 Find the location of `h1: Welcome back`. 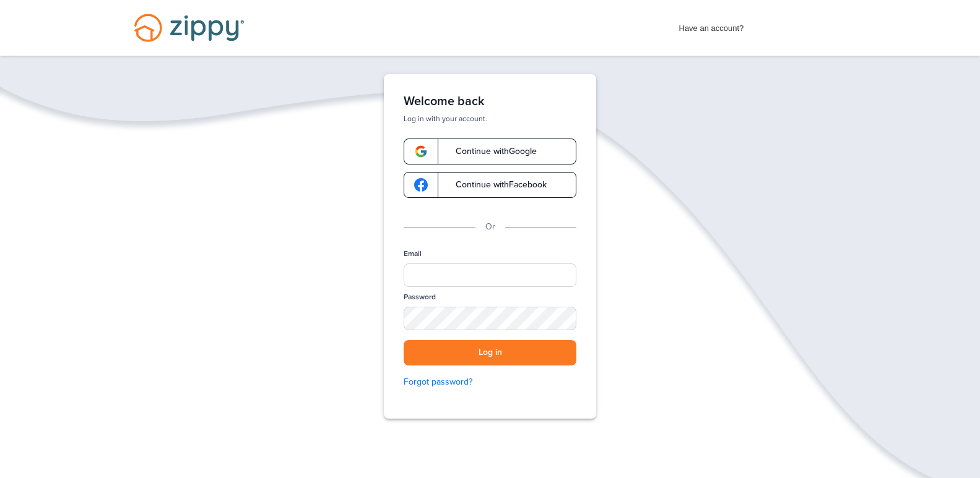

h1: Welcome back is located at coordinates (490, 102).